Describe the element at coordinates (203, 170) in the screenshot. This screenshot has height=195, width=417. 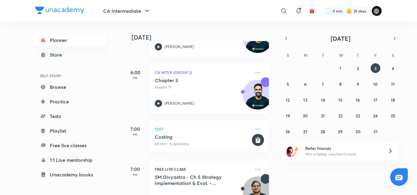
I see `p: FREE LIVE CLASS` at that location.